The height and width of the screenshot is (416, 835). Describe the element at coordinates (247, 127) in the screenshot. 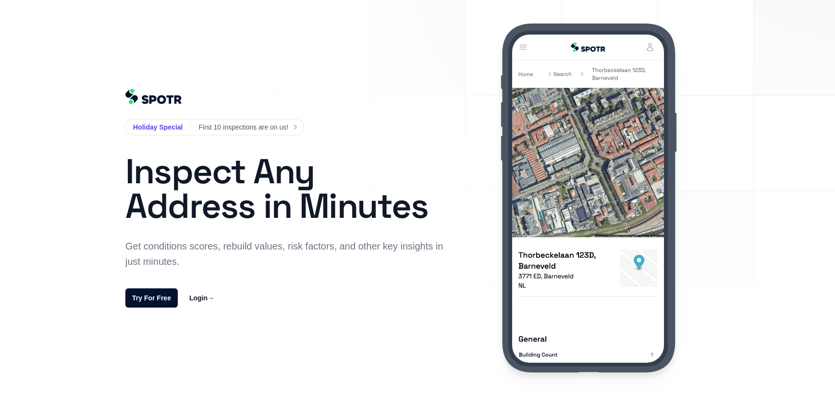

I see `a: First 10 inspections are on us!` at that location.